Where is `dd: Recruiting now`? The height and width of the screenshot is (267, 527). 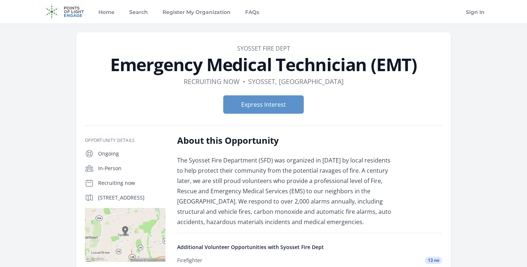
dd: Recruiting now is located at coordinates (212, 81).